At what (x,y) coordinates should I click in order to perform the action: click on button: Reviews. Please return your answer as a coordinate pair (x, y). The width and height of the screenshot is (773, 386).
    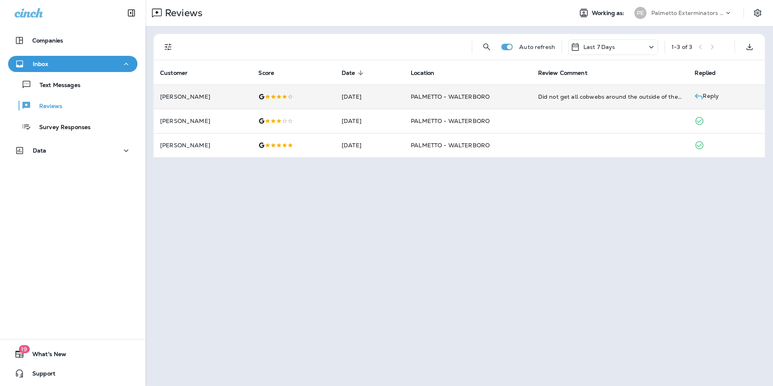
    Looking at the image, I should click on (73, 105).